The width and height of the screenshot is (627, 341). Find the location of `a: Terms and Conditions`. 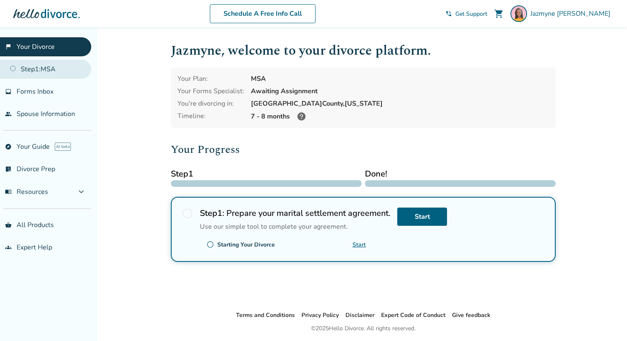

a: Terms and Conditions is located at coordinates (265, 315).